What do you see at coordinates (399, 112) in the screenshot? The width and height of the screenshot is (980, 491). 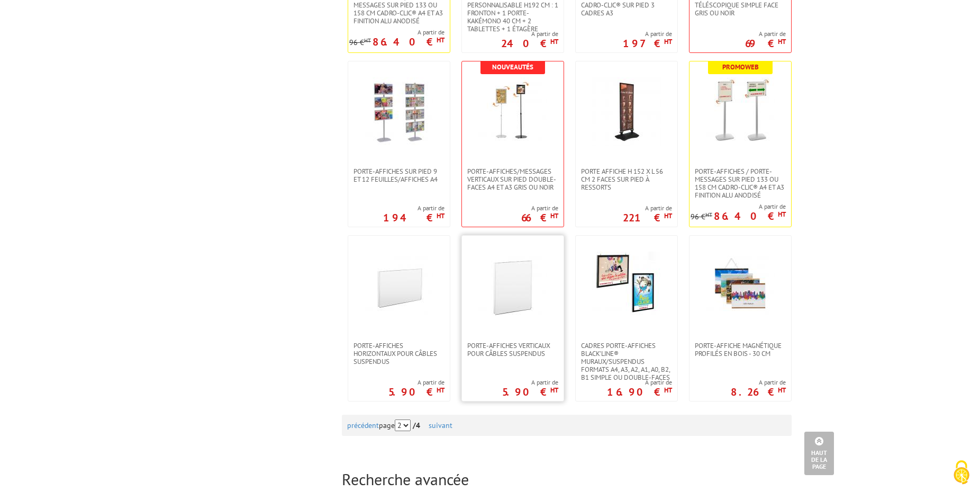 I see `img: Porte-affiches sur pied 9 et 12 feuilles/affiches A4` at bounding box center [399, 112].